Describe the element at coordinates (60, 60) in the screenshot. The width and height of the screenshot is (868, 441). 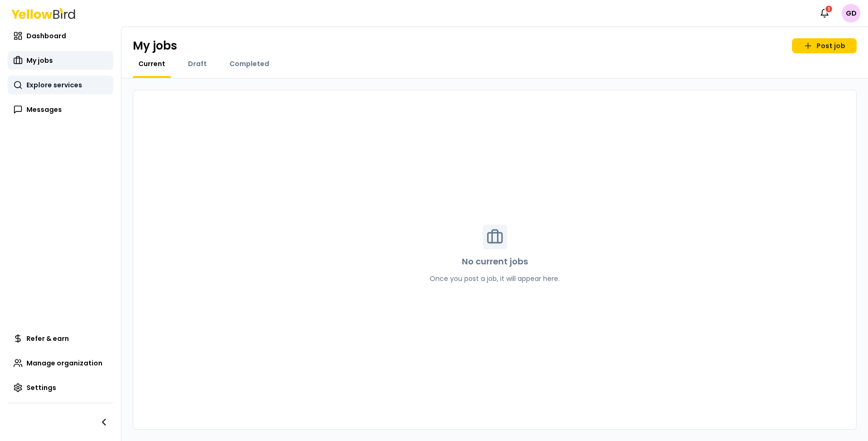
I see `a: My jobs` at that location.